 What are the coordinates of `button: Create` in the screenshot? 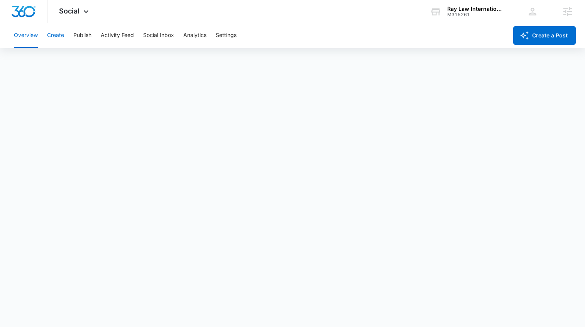 It's located at (56, 36).